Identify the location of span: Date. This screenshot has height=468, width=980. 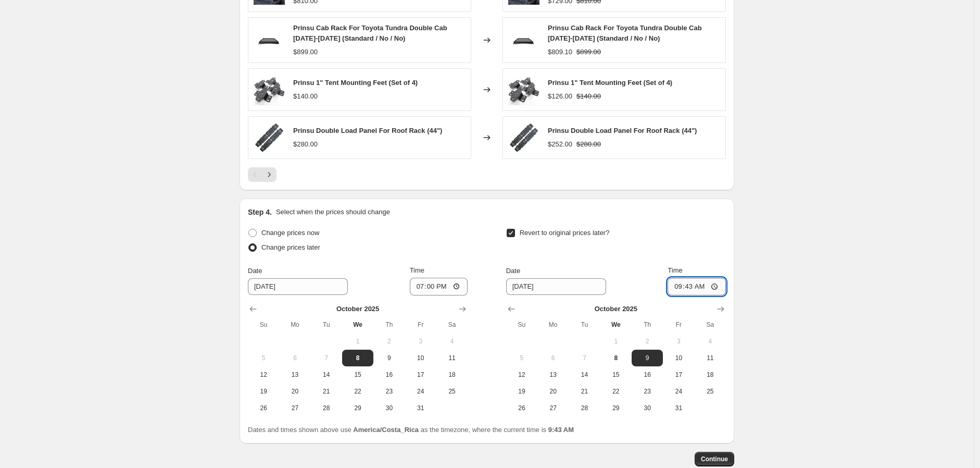
(513, 271).